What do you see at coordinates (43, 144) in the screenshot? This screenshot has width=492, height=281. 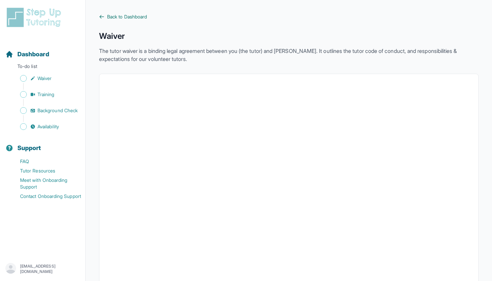 I see `button: Support` at bounding box center [43, 144].